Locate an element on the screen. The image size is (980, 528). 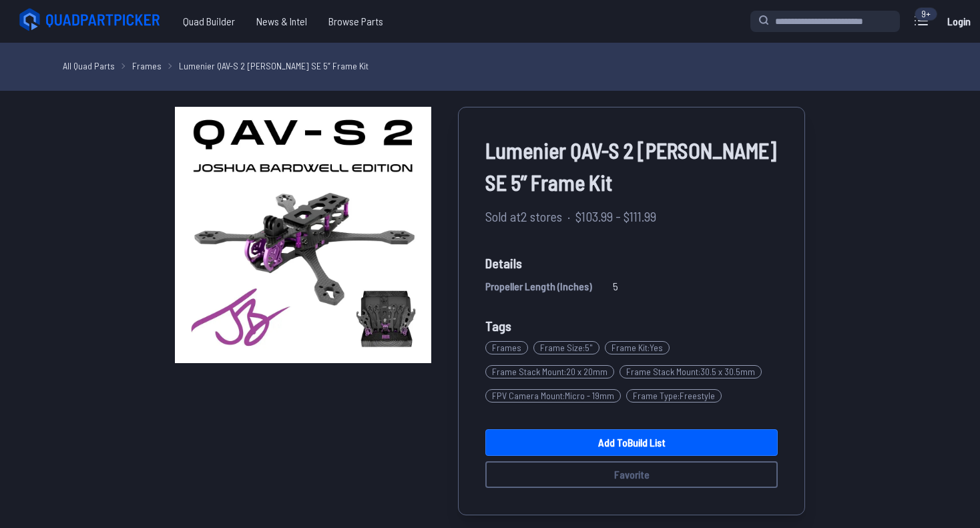
span: 5 is located at coordinates (616, 286).